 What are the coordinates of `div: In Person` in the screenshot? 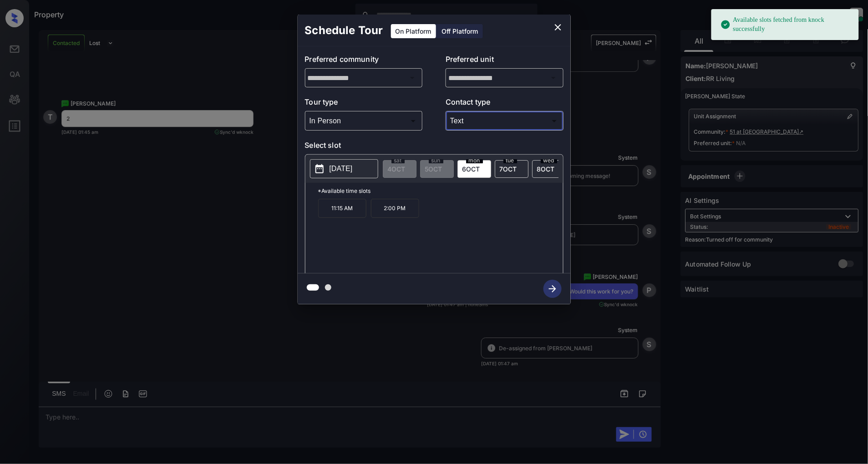 It's located at (364, 120).